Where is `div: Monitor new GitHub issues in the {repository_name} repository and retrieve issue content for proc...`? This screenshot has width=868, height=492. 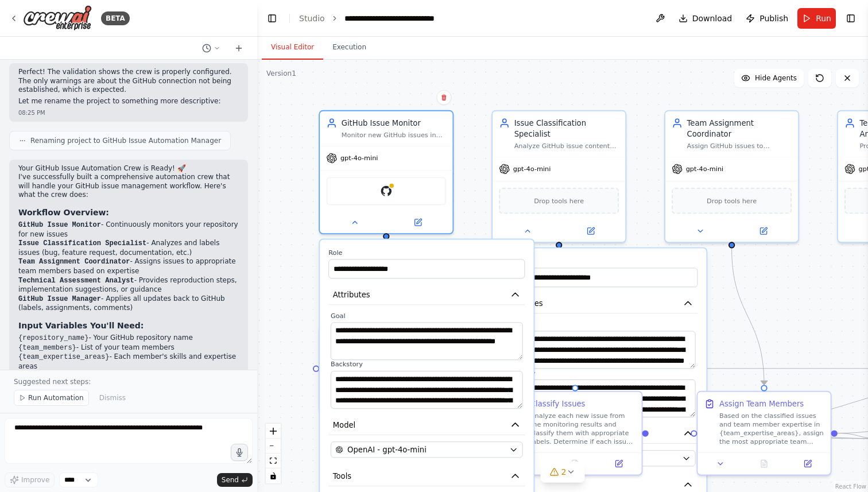 div: Monitor new GitHub issues in the {repository_name} repository and retrieve issue content for proc... is located at coordinates (393, 135).